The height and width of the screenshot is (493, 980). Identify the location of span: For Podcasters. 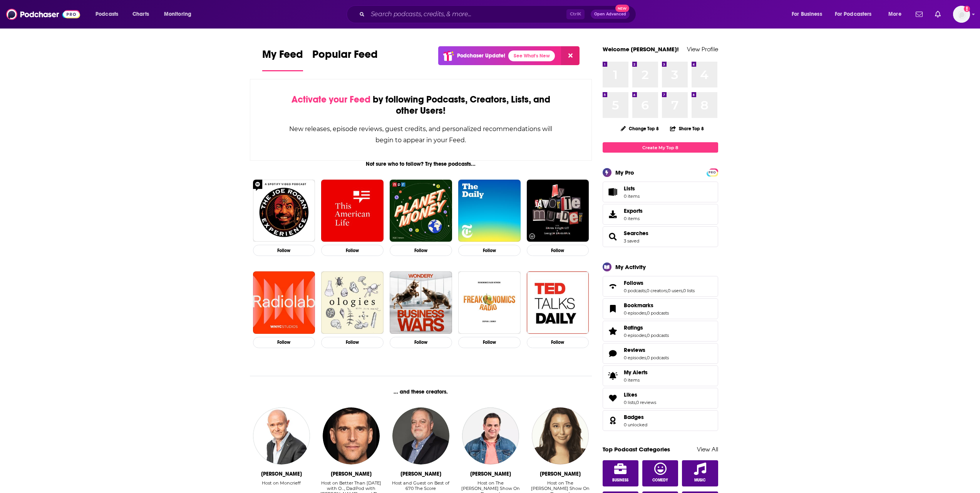
(854, 14).